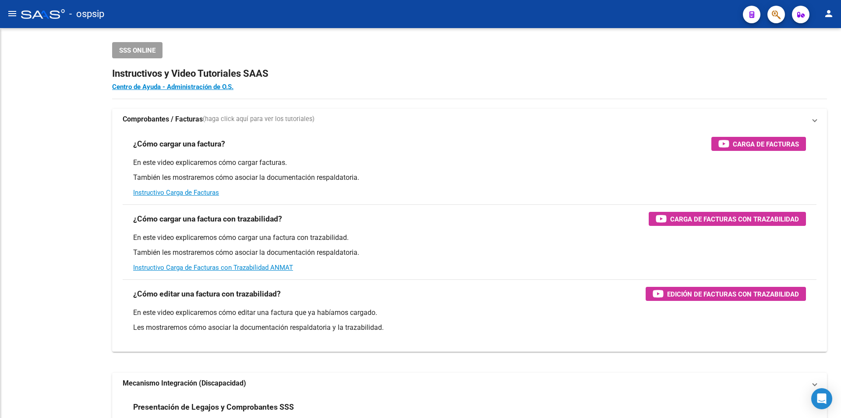  What do you see at coordinates (213, 267) in the screenshot?
I see `a: Instructivo Carga de Facturas con Trazabilidad ANMAT` at bounding box center [213, 267].